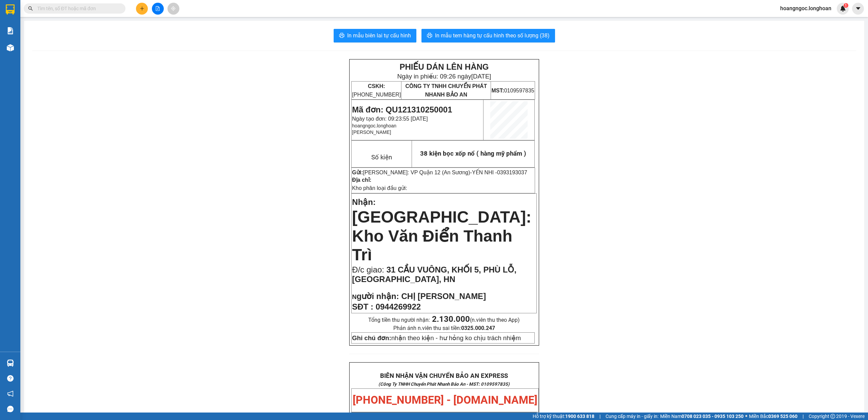 The image size is (868, 420). I want to click on span: aim, so click(173, 8).